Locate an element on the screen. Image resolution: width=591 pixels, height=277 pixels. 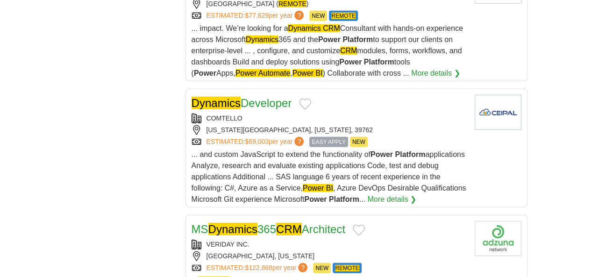
a: ESTIMATED:$122,868per year? is located at coordinates (258, 268).